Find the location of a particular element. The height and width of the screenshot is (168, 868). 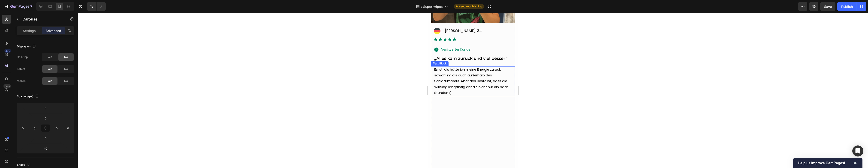

div: Display on is located at coordinates (27, 47).